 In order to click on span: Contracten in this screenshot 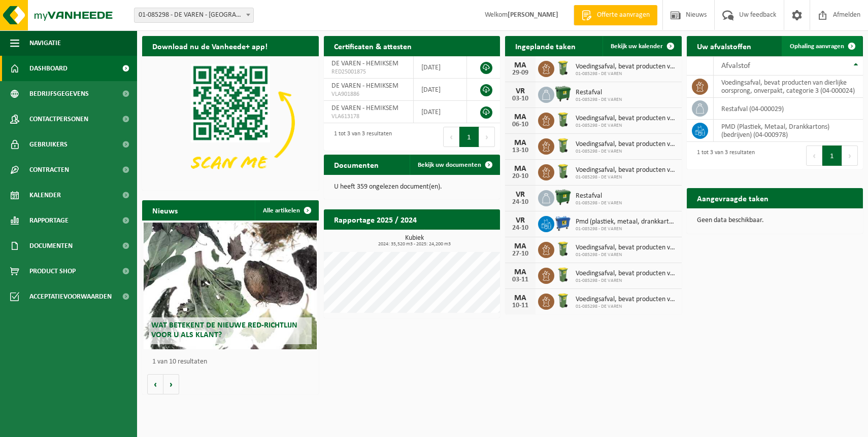, I will do `click(49, 170)`.